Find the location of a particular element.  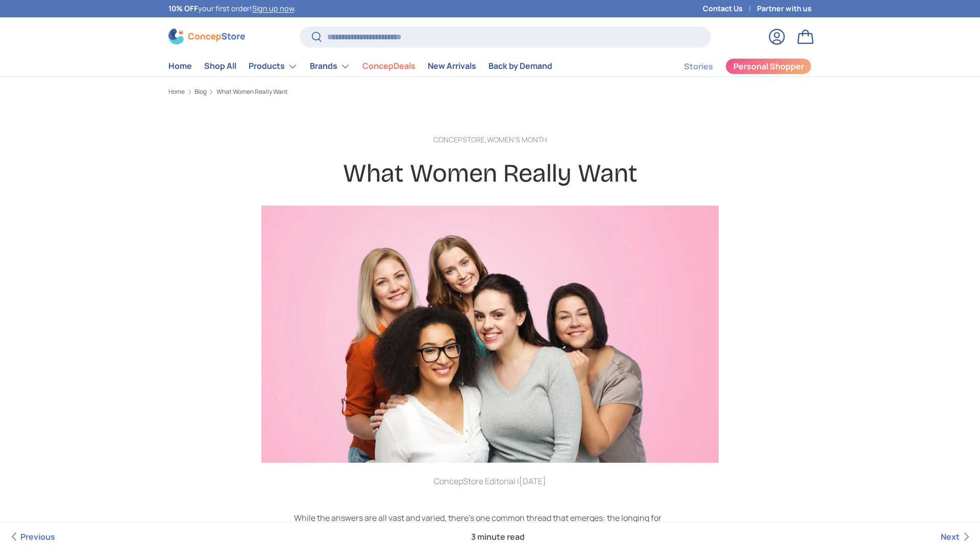

summary: Brands is located at coordinates (330, 67).